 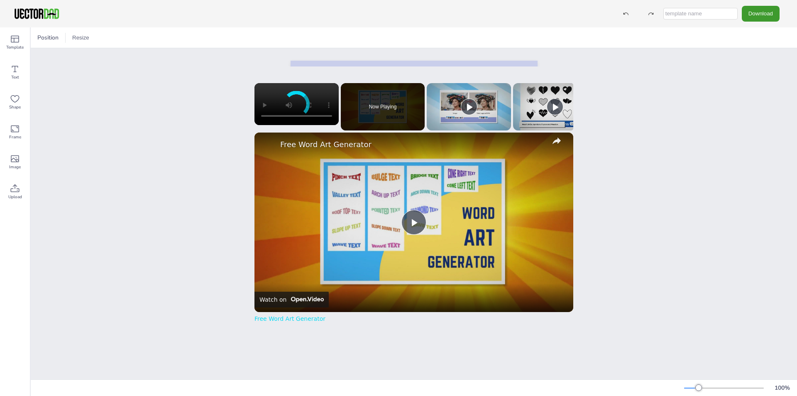 I want to click on span: Text, so click(x=15, y=77).